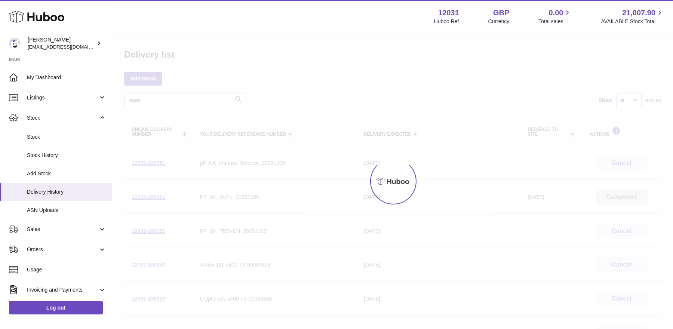 Image resolution: width=673 pixels, height=329 pixels. What do you see at coordinates (556, 13) in the screenshot?
I see `span: 0.00` at bounding box center [556, 13].